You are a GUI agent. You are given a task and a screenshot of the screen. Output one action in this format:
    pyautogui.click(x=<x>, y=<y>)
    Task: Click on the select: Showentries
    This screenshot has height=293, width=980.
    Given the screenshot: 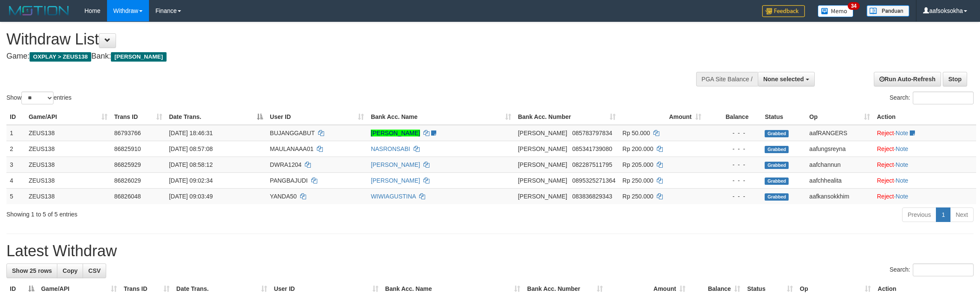 What is the action you would take?
    pyautogui.click(x=37, y=98)
    